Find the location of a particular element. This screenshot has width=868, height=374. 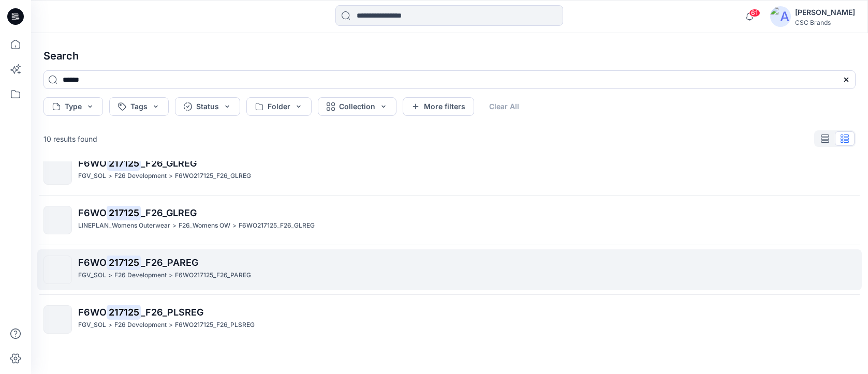

a: F6WO217125_F26_PLSREGFGV_SOL>F26 Development>F6WO217125_F26_PLSREG is located at coordinates (450, 319).